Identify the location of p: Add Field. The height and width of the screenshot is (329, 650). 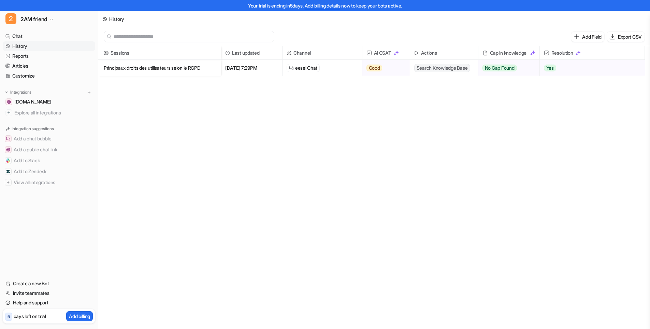
(592, 37).